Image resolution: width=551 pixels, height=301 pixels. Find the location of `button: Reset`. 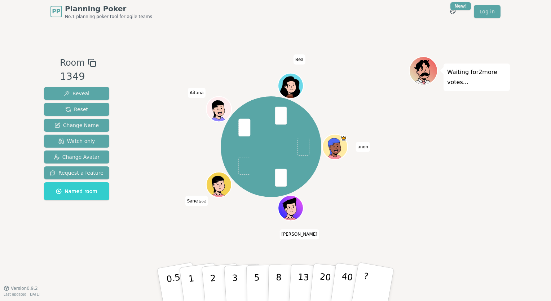

button: Reset is located at coordinates (76, 109).